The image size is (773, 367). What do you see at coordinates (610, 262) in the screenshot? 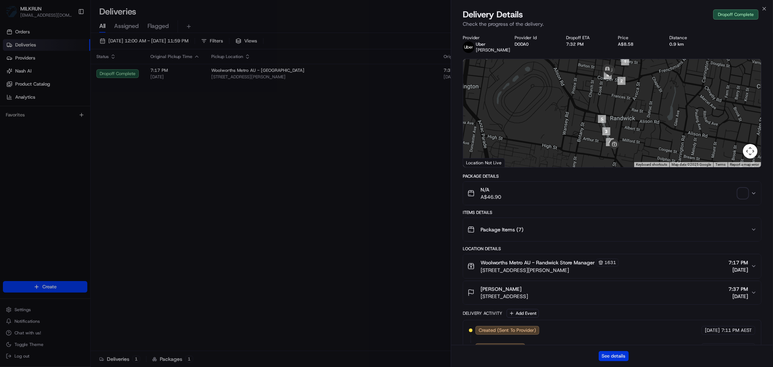
I see `span: 1631` at bounding box center [610, 262].